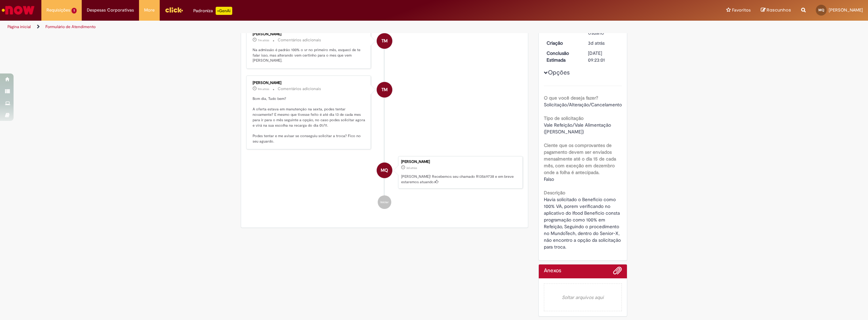 The image size is (868, 320). Describe the element at coordinates (553, 271) in the screenshot. I see `h2: Anexos` at that location.